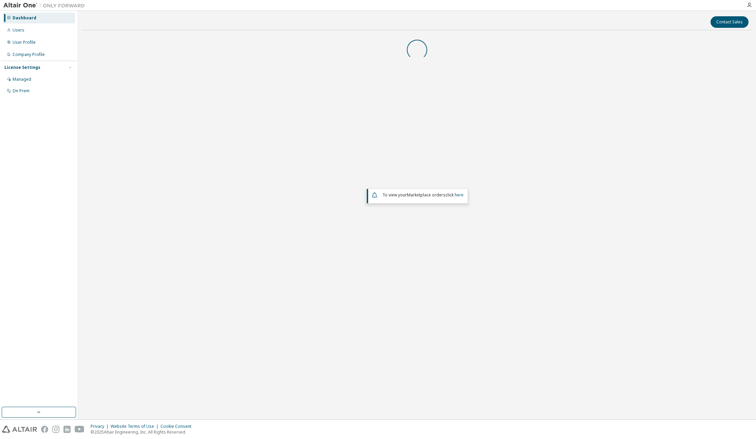 Image resolution: width=756 pixels, height=439 pixels. Describe the element at coordinates (19, 429) in the screenshot. I see `img: altair_logo.svg` at that location.